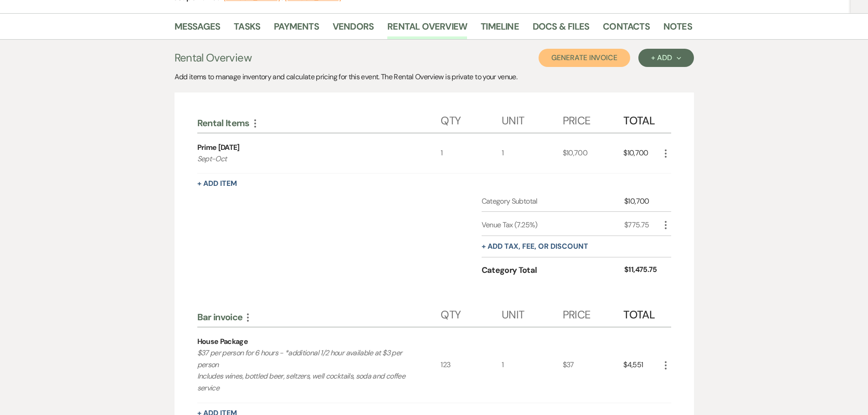  Describe the element at coordinates (626, 29) in the screenshot. I see `a: Contacts` at that location.